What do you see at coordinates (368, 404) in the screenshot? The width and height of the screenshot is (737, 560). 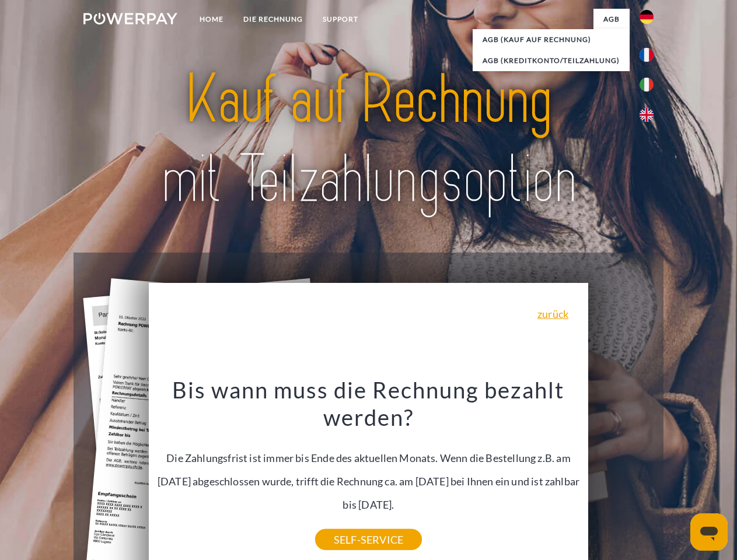 I see `h3: Bis wann muss die Rechnung bezahlt werden?` at bounding box center [368, 404].